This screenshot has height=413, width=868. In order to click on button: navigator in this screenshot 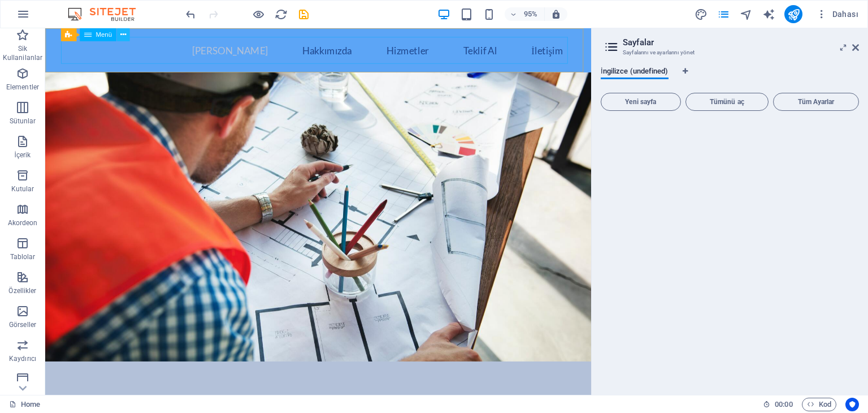, I will do `click(746, 14)`.